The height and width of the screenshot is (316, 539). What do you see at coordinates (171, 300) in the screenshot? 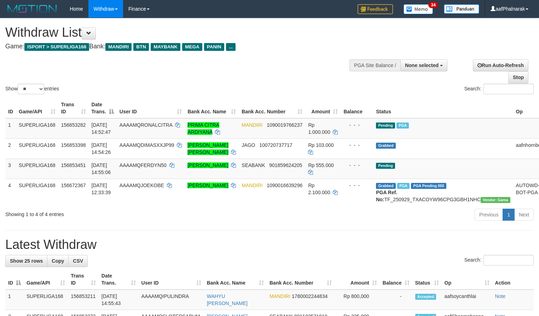
I see `td: AAAAMQIPULINDRA` at bounding box center [171, 300].